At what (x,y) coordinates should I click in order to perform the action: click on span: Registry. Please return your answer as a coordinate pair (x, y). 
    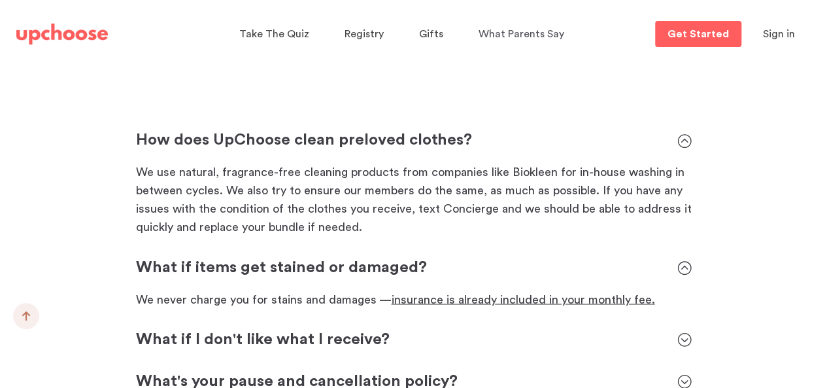
    Looking at the image, I should click on (364, 34).